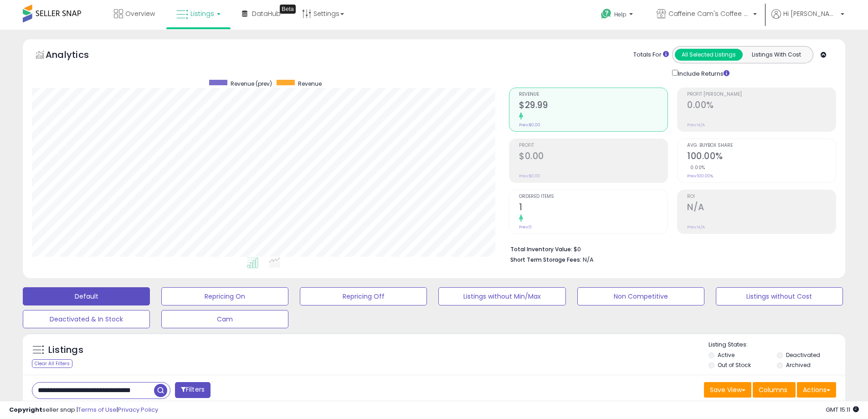 This screenshot has width=868, height=419. I want to click on button: Cam, so click(225, 319).